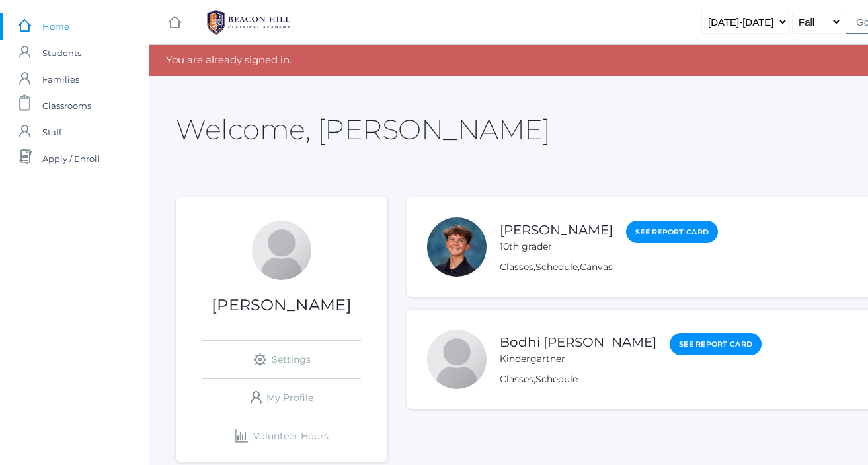  I want to click on span: Staff, so click(51, 132).